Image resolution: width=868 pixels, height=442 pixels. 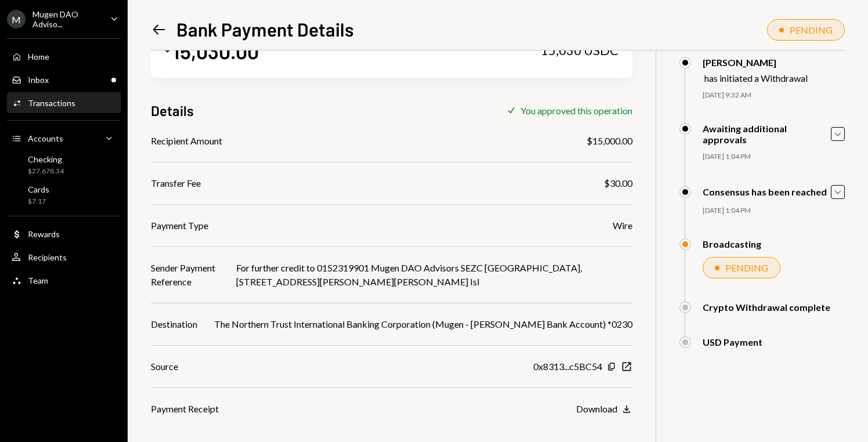 What do you see at coordinates (64, 280) in the screenshot?
I see `a: Team` at bounding box center [64, 280].